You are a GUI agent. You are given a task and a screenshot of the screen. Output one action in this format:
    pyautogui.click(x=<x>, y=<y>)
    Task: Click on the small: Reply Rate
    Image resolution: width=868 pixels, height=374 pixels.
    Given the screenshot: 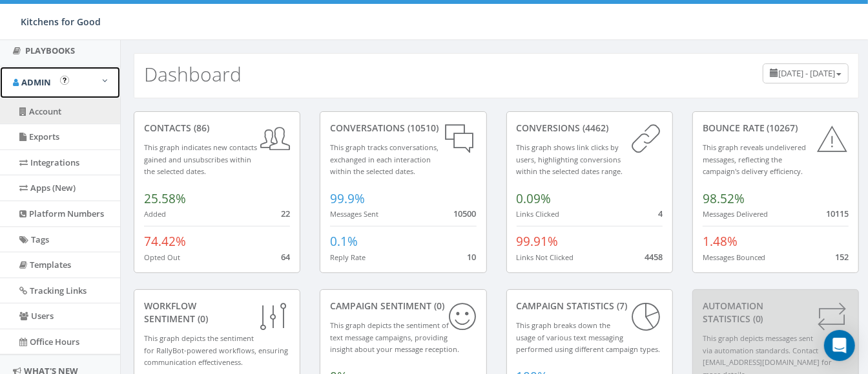 What is the action you would take?
    pyautogui.click(x=347, y=256)
    